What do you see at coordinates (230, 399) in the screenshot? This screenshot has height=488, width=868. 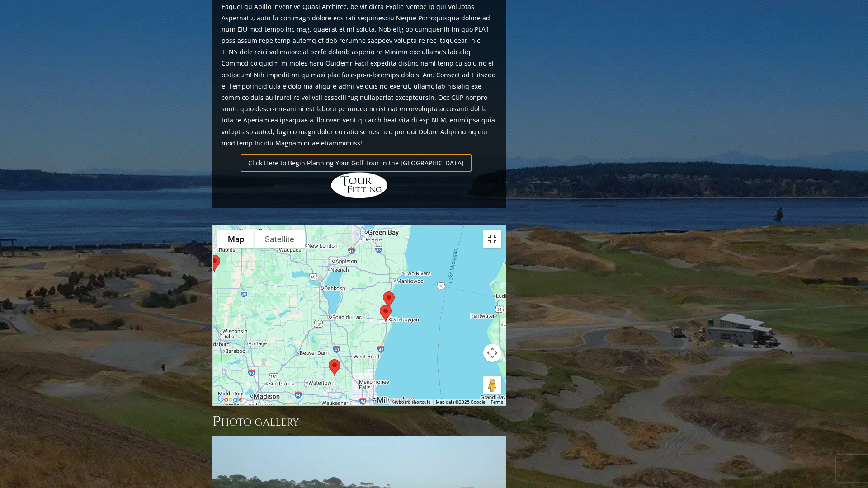 I see `img: Google` at bounding box center [230, 399].